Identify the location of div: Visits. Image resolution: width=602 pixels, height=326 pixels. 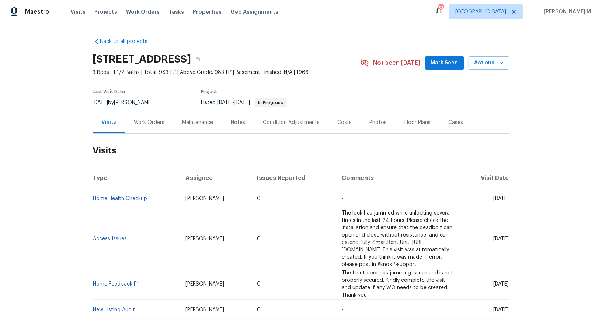
(109, 122).